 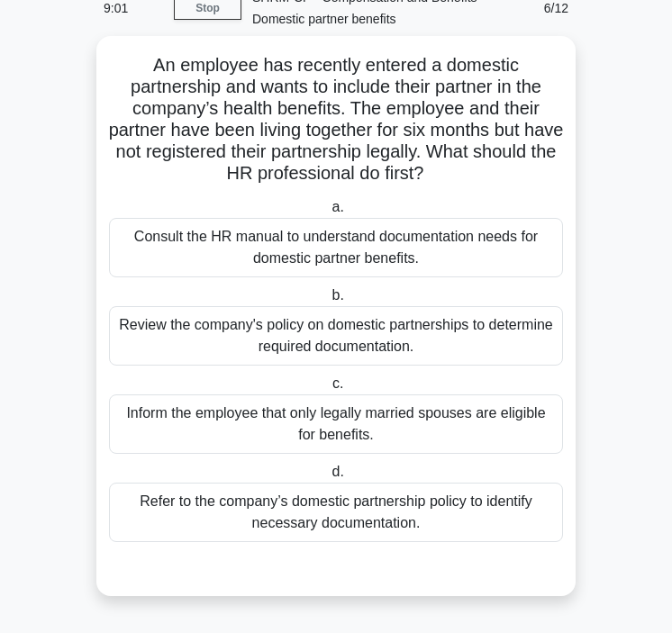 I want to click on span: a., so click(x=337, y=206).